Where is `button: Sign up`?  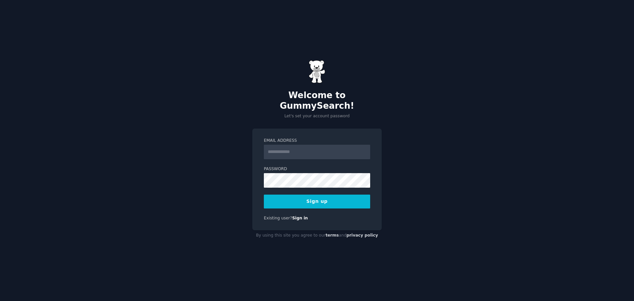 button: Sign up is located at coordinates (317, 202).